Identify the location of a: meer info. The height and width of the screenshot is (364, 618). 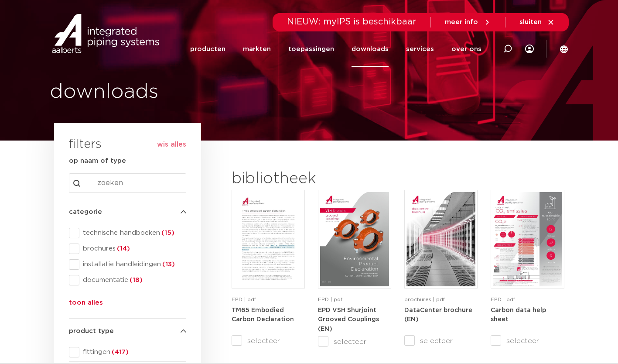
(468, 22).